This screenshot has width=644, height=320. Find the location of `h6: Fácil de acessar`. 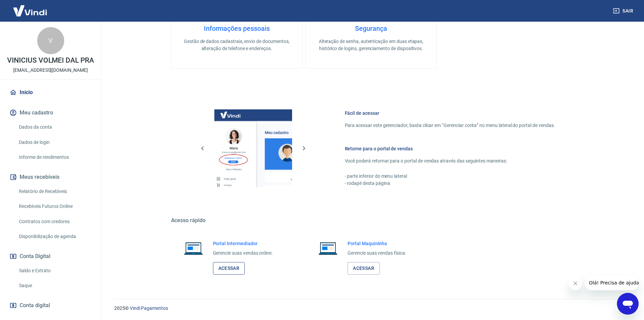

h6: Fácil de acessar is located at coordinates (450, 113).